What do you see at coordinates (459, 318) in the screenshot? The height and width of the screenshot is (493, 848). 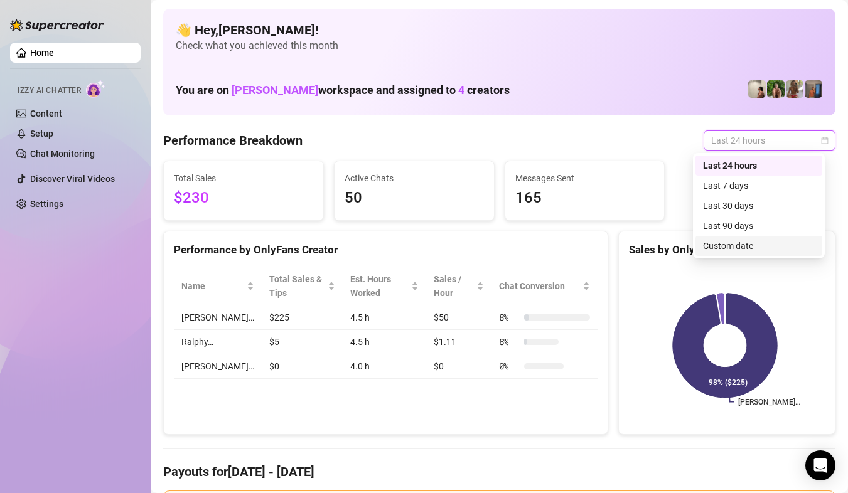 I see `td: $50` at bounding box center [459, 318].